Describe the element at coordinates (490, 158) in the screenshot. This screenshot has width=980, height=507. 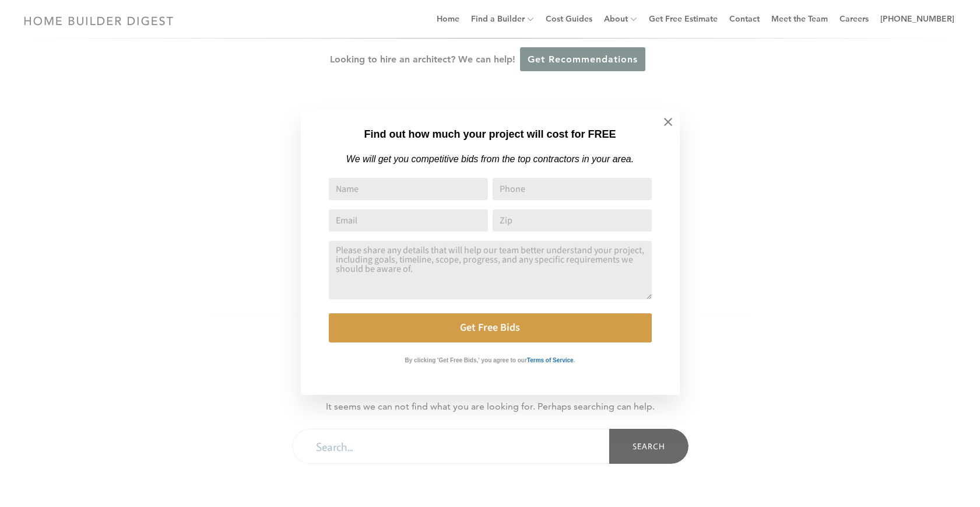
I see `em: We will get you competitive bids from the top contractors in your area.` at that location.